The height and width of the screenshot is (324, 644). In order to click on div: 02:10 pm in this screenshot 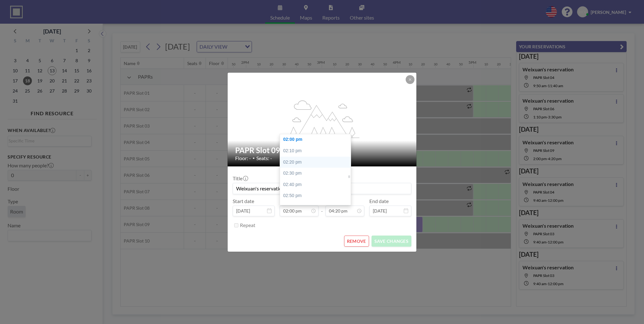, I will do `click(317, 151)`.